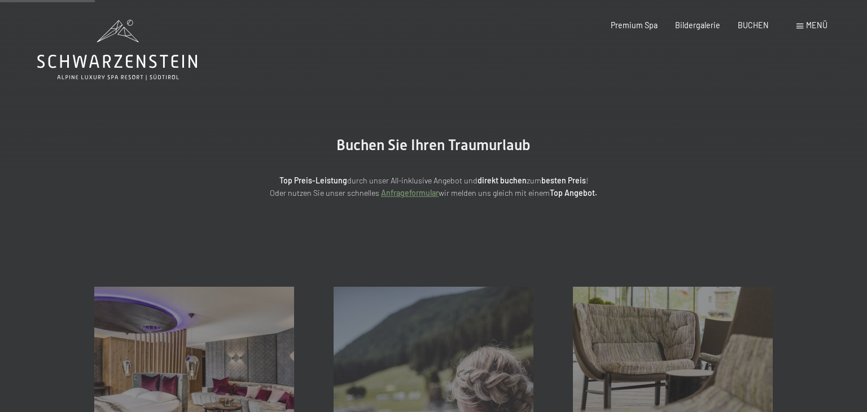  I want to click on span: Bildergalerie, so click(697, 25).